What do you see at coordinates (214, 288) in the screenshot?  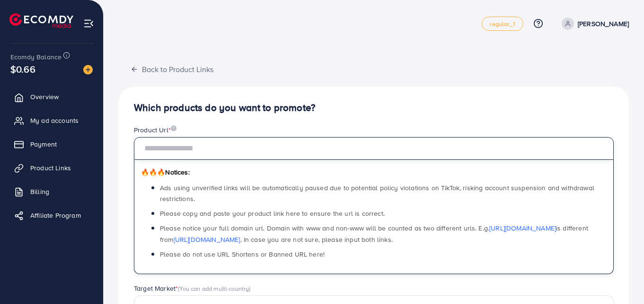 I see `span: (You can add multi-country)` at bounding box center [214, 288].